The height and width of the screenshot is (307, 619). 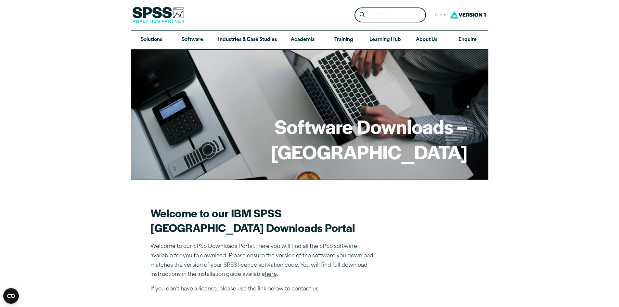 I want to click on p: Welcome to our SPSS Downloads Portal. Here you will find all the SPSS software available for you ..., so click(x=264, y=261).